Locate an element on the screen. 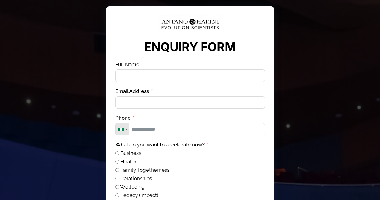 Image resolution: width=380 pixels, height=200 pixels. img: Evolution-Scientist (2) is located at coordinates (190, 24).